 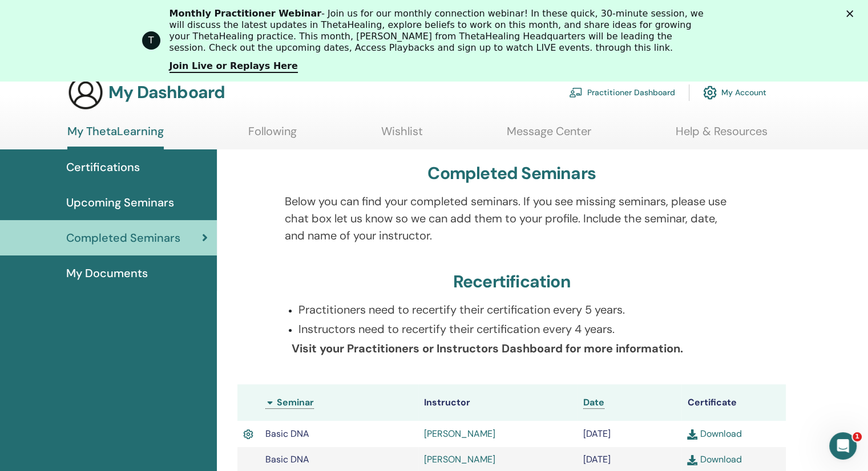 What do you see at coordinates (402, 135) in the screenshot?
I see `a: Wishlist` at bounding box center [402, 135].